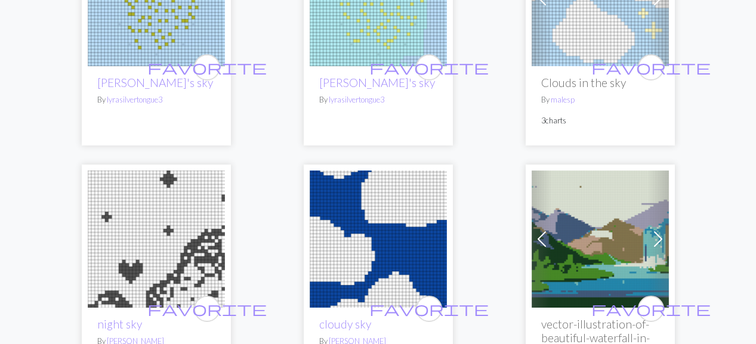 Image resolution: width=756 pixels, height=344 pixels. I want to click on img: vector-illustration-of-beautiful-waterfall-in-mountains-landscape-with-trees-rocks-and-sky-green-..., so click(600, 239).